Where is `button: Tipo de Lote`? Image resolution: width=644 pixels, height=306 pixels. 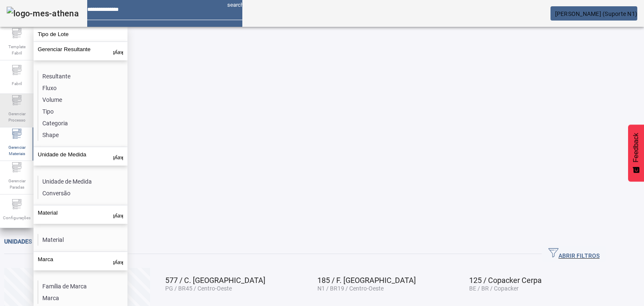 button: Tipo de Lote is located at coordinates (81, 34).